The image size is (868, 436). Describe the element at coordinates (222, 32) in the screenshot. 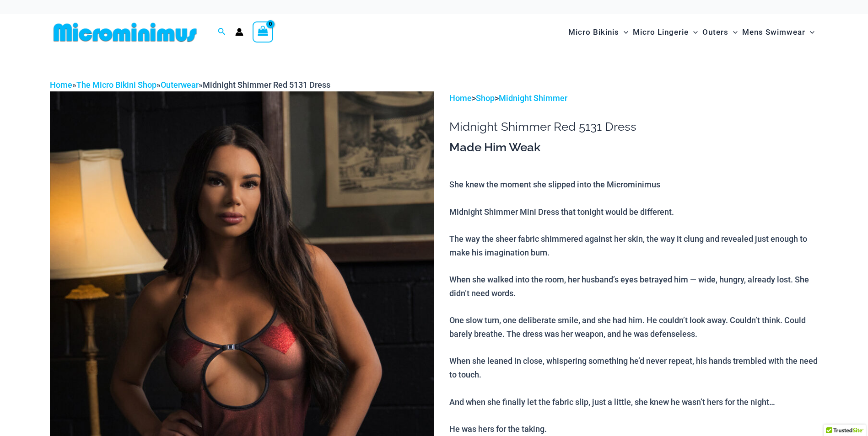

I see `a: Search icon link` at that location.